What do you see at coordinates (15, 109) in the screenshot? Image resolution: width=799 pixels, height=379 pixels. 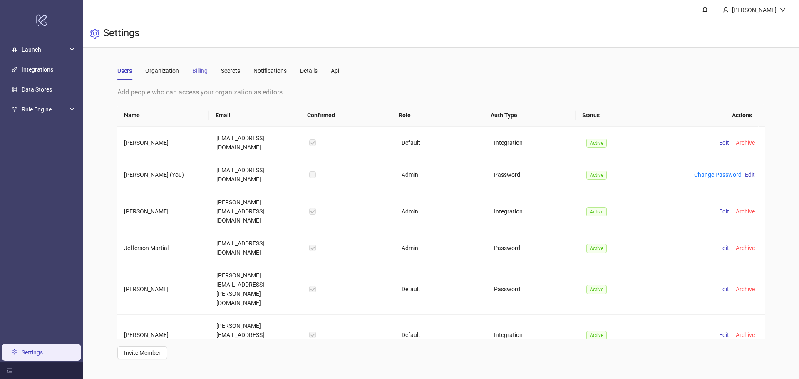 I see `span: fork` at bounding box center [15, 109].